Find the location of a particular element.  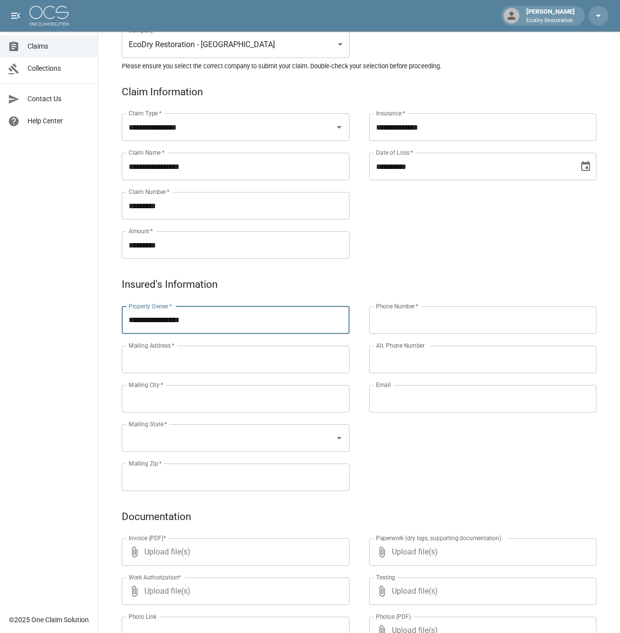

div: © 2025 One Claim Solution is located at coordinates (49, 620).